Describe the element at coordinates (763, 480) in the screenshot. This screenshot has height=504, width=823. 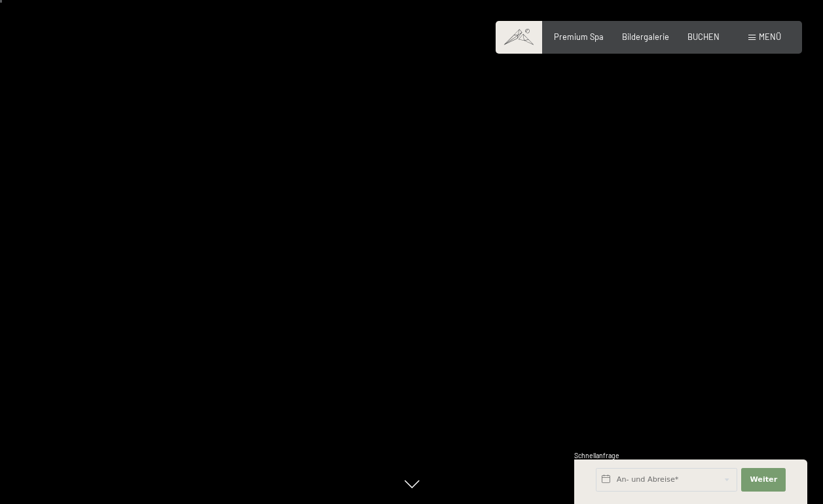
I see `span: Weiter` at that location.